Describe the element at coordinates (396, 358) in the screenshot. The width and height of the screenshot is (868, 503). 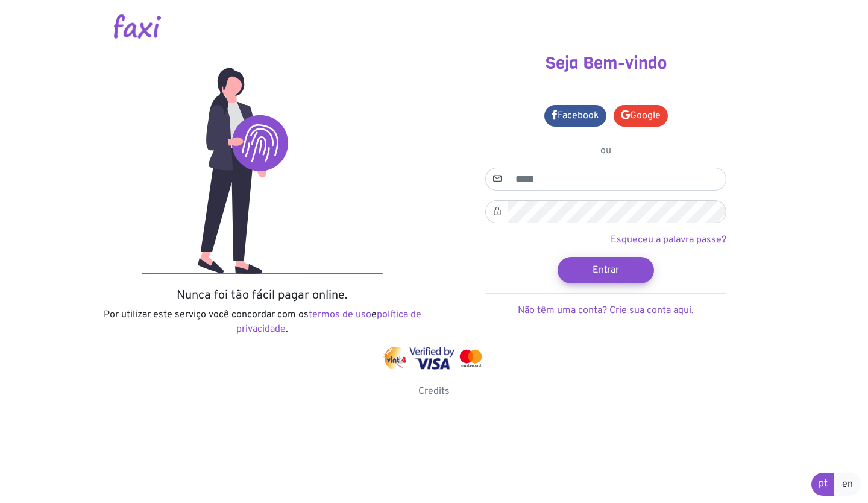
I see `img: vinti4` at that location.